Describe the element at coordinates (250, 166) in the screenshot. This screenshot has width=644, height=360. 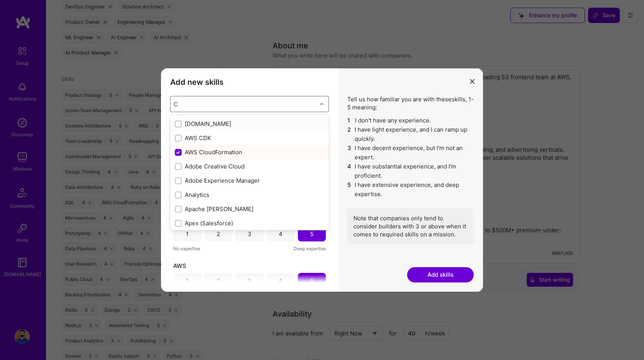
I see `div: Adobe Creative Cloud` at that location.